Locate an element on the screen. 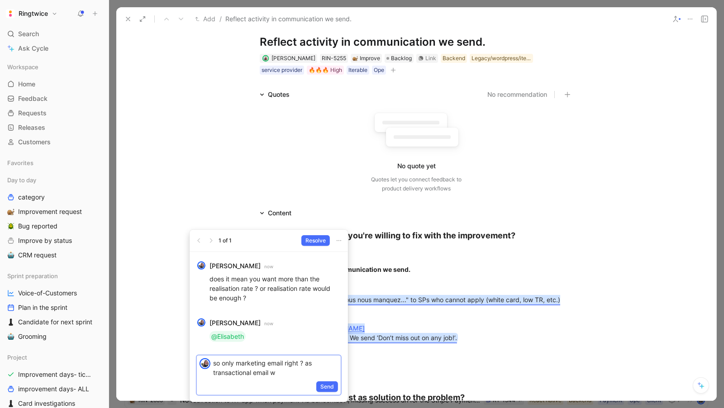 The height and width of the screenshot is (408, 724). p: so only marketing email right ? as transactional email w is located at coordinates (276, 368).